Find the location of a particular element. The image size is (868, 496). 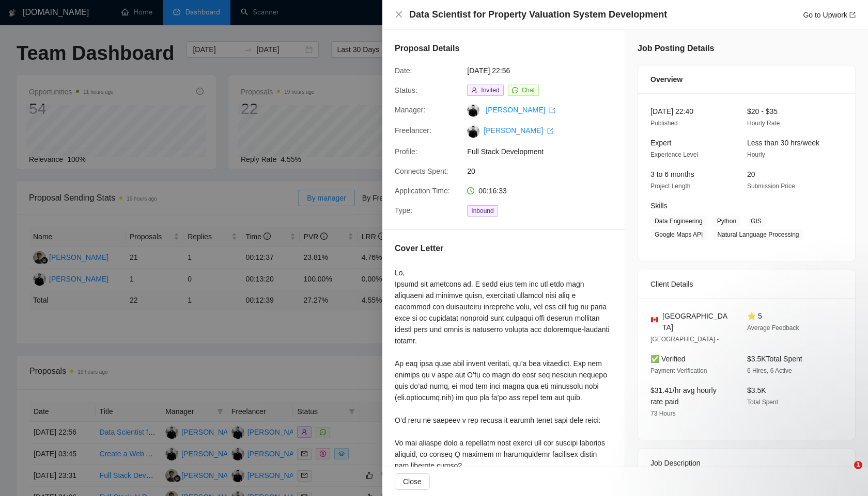

span: Data Engineering is located at coordinates (679, 222).